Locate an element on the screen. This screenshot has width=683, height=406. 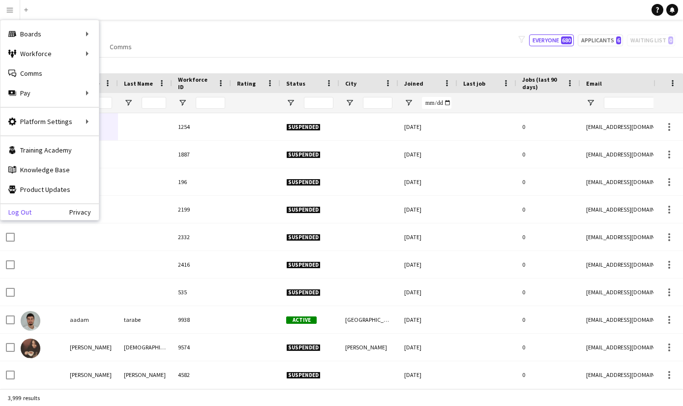
span: Email is located at coordinates (594, 83).